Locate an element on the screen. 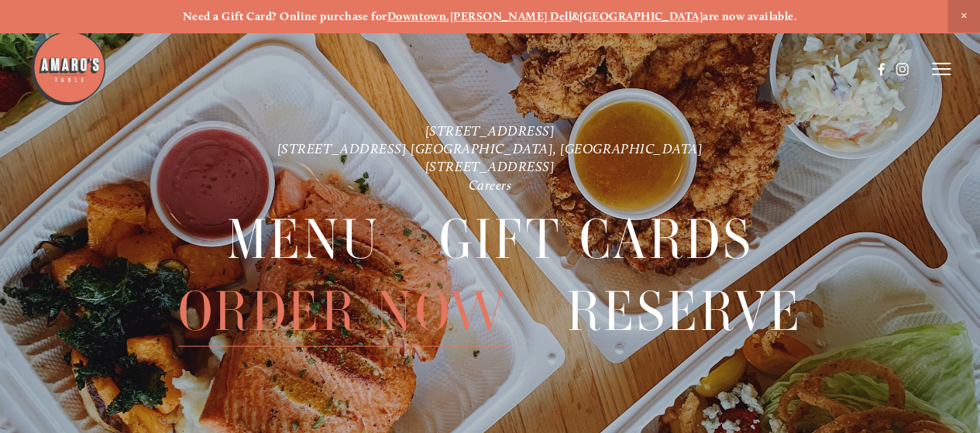  a: Gift Cards is located at coordinates (596, 238).